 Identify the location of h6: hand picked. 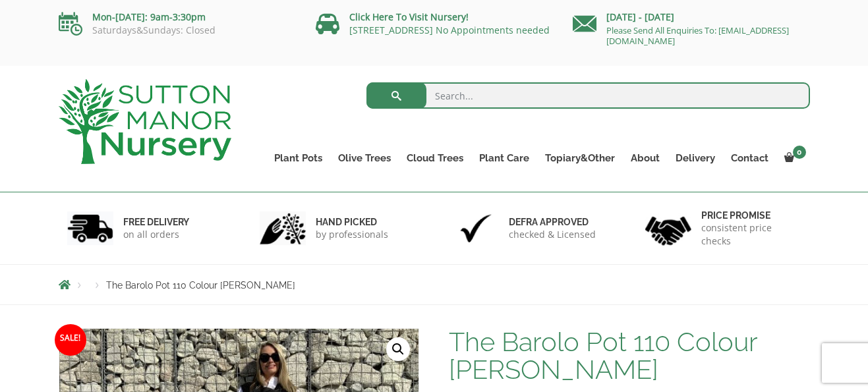
(352, 222).